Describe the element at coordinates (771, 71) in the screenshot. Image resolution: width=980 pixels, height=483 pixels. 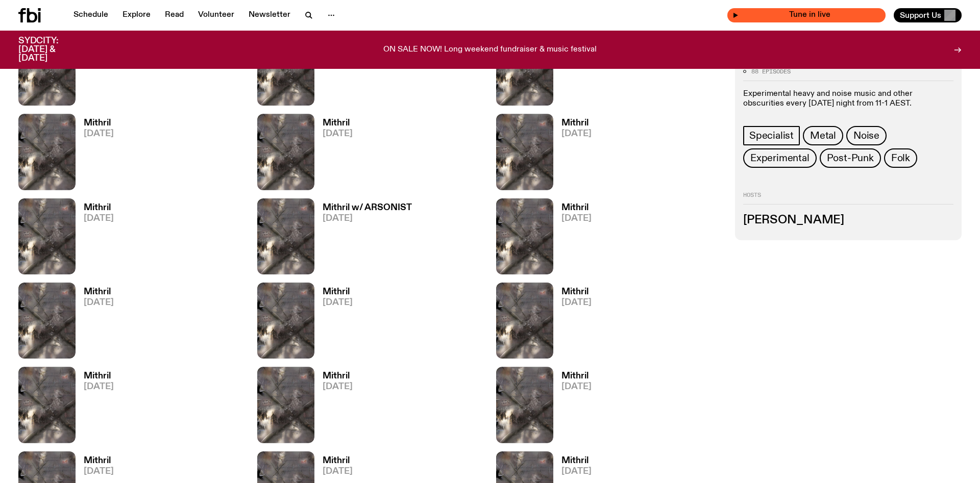
I see `span: 88 episodes` at that location.